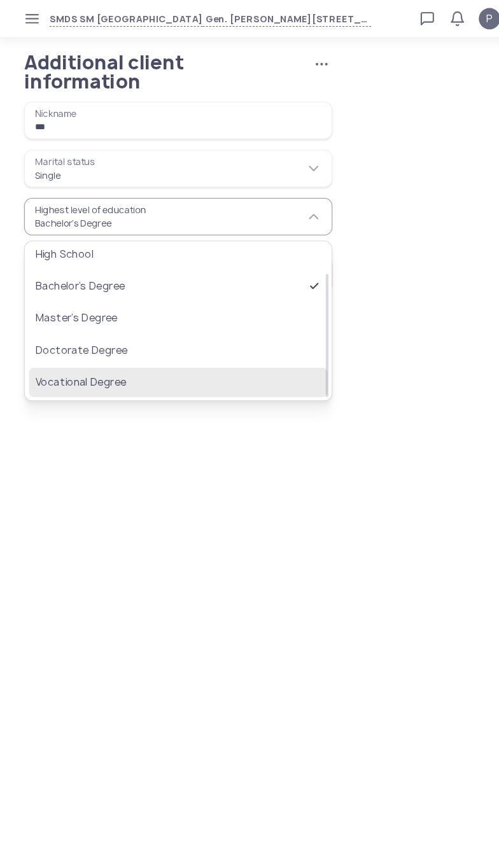  Describe the element at coordinates (169, 114) in the screenshot. I see `input: Nickname` at that location.